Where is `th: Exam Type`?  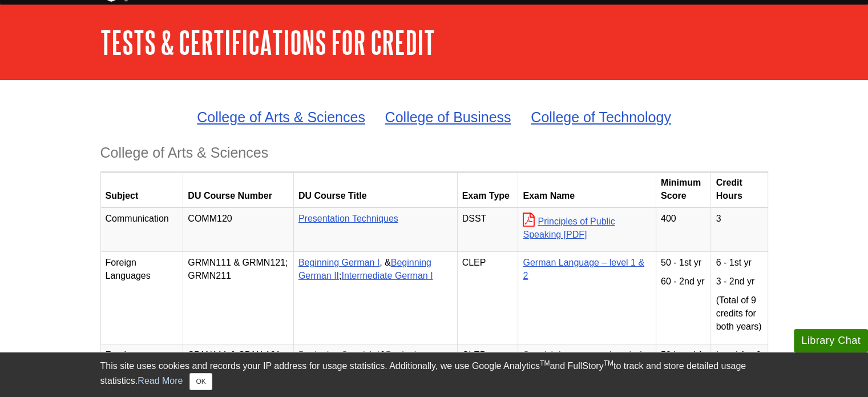
th: Exam Type is located at coordinates (487, 189).